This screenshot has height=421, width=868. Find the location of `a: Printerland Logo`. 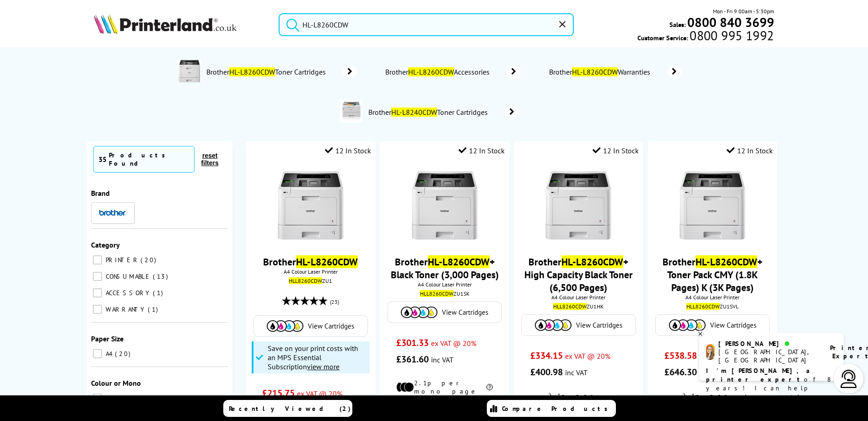

a: Printerland Logo is located at coordinates (180, 25).